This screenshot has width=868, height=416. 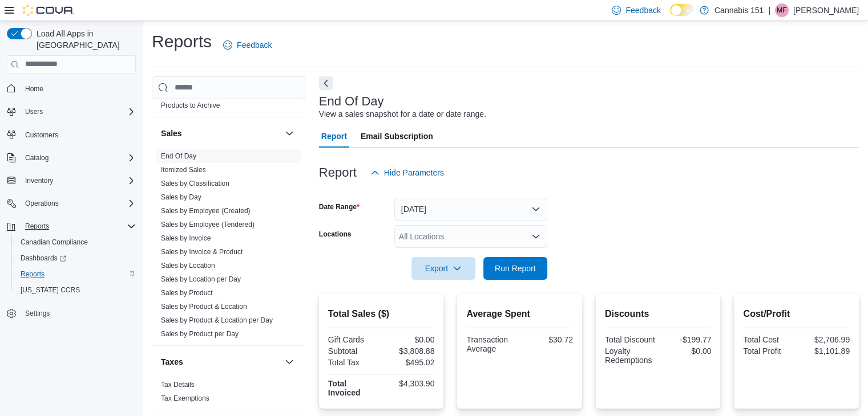 What do you see at coordinates (183, 170) in the screenshot?
I see `span: Itemized Sales` at bounding box center [183, 170].